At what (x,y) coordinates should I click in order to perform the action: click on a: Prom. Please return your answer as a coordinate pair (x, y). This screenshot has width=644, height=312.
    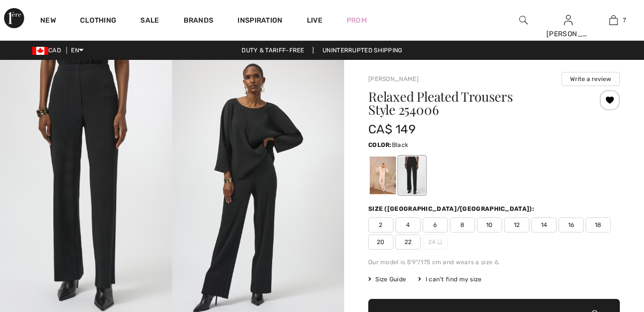
    Looking at the image, I should click on (356, 20).